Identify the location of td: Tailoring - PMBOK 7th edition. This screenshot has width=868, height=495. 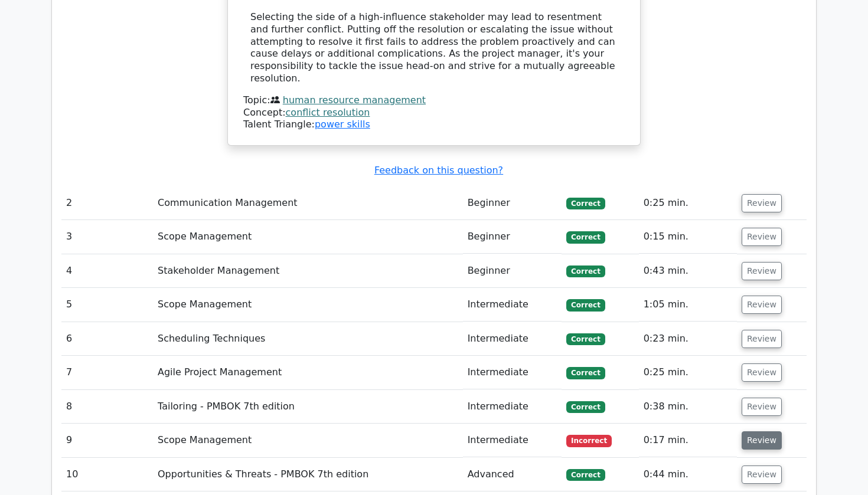
(308, 407).